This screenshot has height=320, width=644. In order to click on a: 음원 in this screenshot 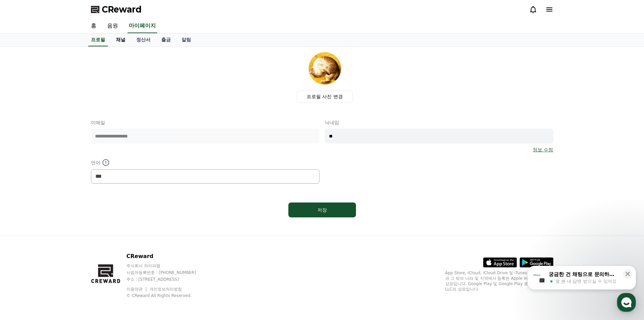, I will do `click(113, 26)`.